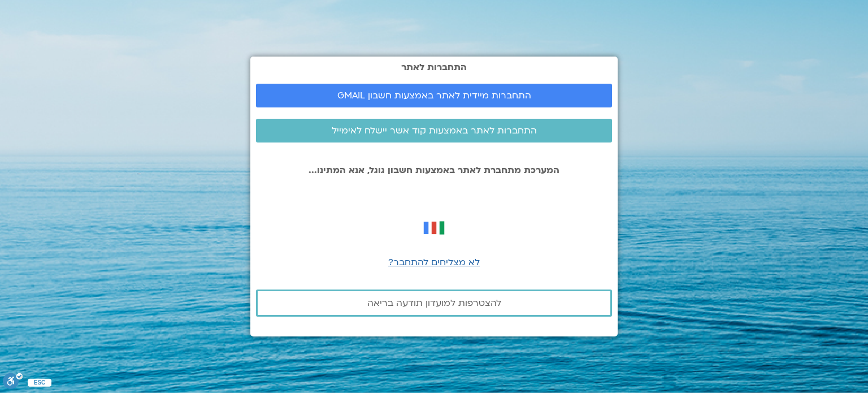 Image resolution: width=868 pixels, height=393 pixels. I want to click on h2: התחברות לאתר, so click(434, 67).